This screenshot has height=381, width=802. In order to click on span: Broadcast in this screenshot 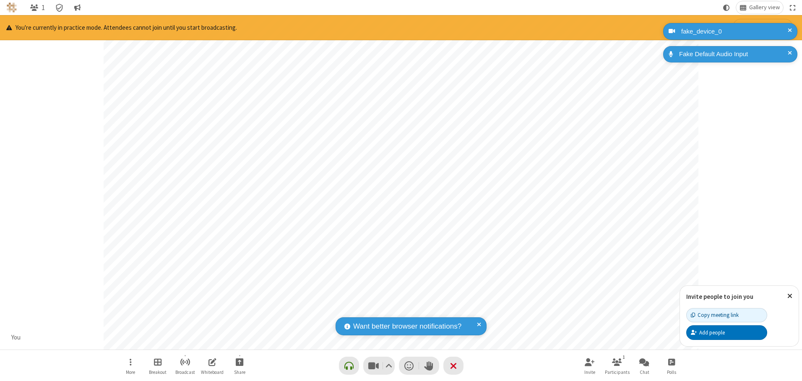, I will do `click(185, 373)`.